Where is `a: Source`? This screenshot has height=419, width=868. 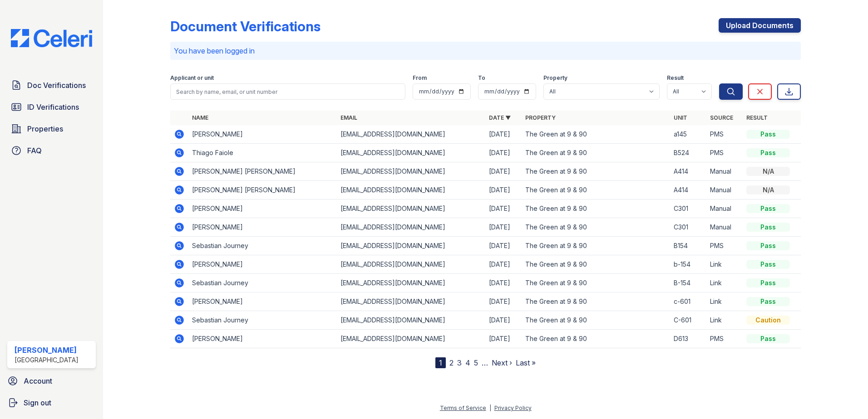 a: Source is located at coordinates (721, 117).